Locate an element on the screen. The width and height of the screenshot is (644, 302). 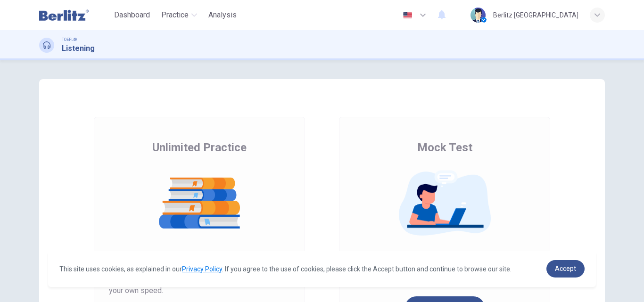
img: en is located at coordinates (408, 15).